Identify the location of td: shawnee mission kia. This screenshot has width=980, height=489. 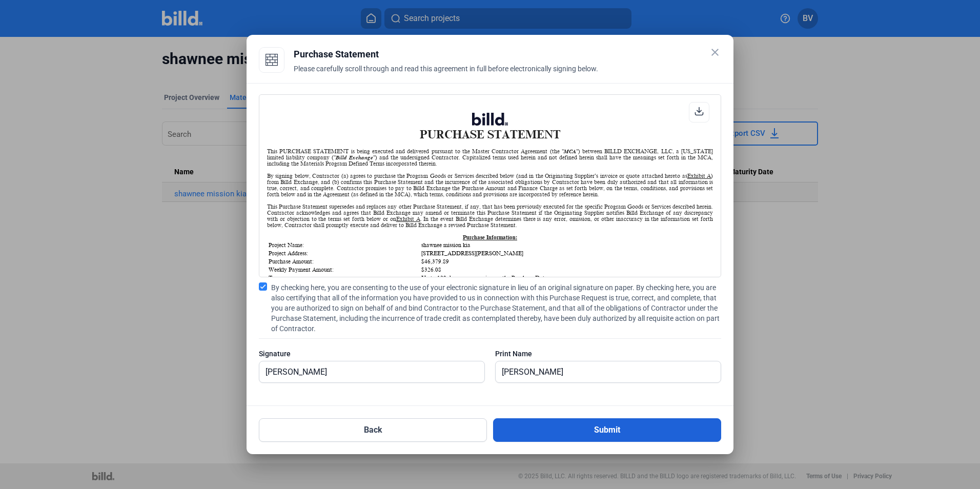
(567, 245).